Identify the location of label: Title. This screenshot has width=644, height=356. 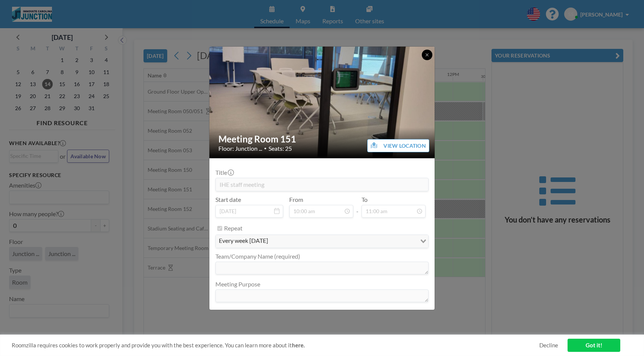
(224, 172).